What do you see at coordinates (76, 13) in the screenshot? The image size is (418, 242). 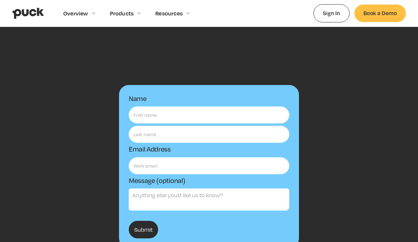 I see `div: Overview` at bounding box center [76, 13].